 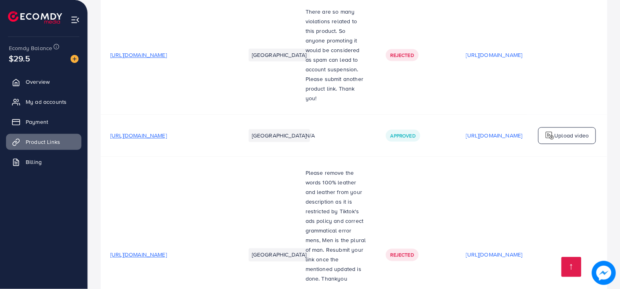 What do you see at coordinates (37, 122) in the screenshot?
I see `span: Payment` at bounding box center [37, 122].